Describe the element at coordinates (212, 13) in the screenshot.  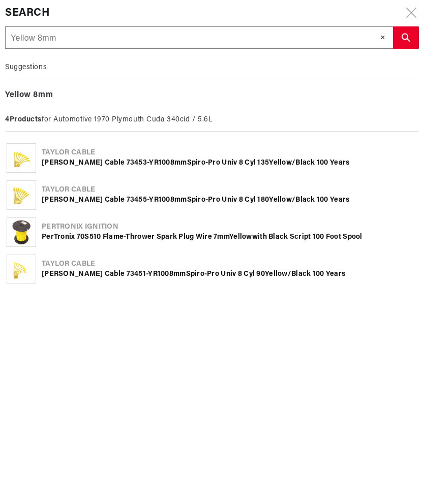
I see `div: Search` at that location.